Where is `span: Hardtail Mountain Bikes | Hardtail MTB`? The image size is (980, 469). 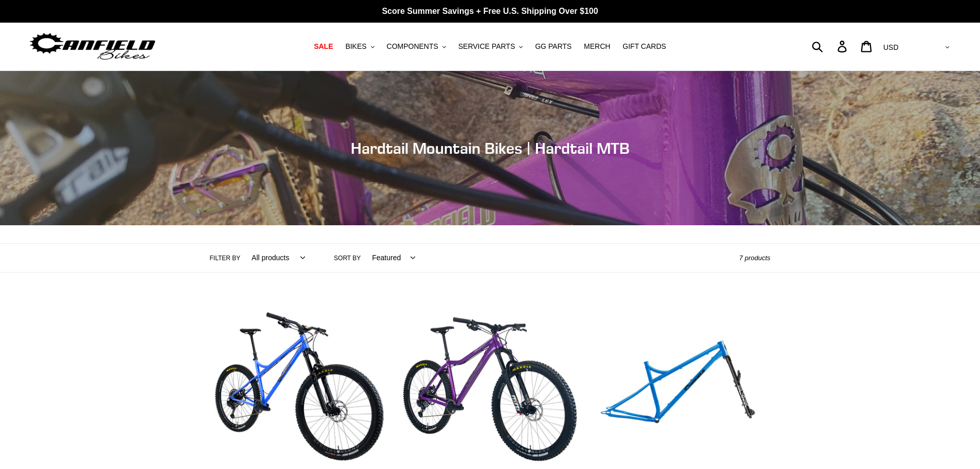
span: Hardtail Mountain Bikes | Hardtail MTB is located at coordinates (490, 148).